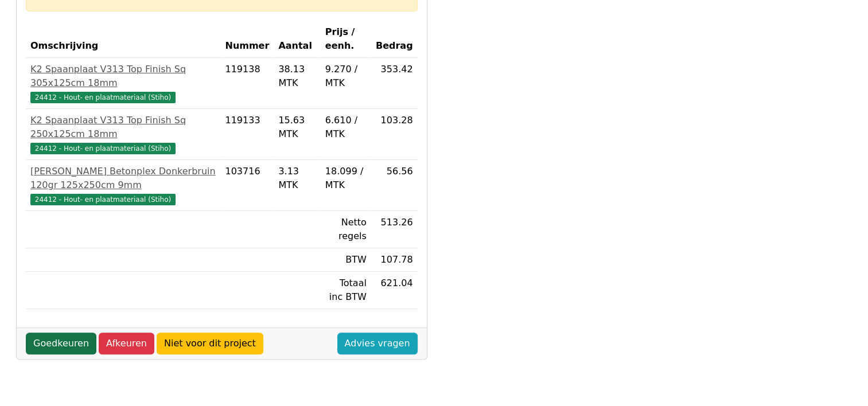 The width and height of the screenshot is (868, 406). What do you see at coordinates (296, 127) in the screenshot?
I see `div: 15.63 MTK` at bounding box center [296, 127].